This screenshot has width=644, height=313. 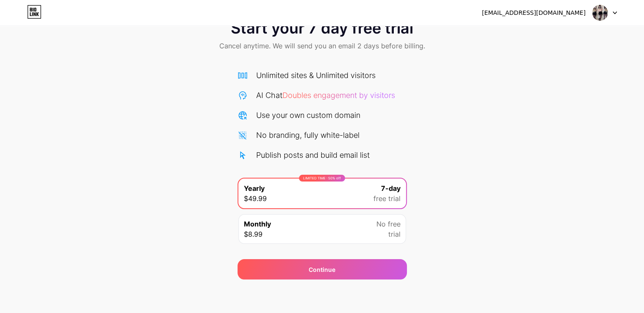 I want to click on div: AI Chat, so click(x=325, y=95).